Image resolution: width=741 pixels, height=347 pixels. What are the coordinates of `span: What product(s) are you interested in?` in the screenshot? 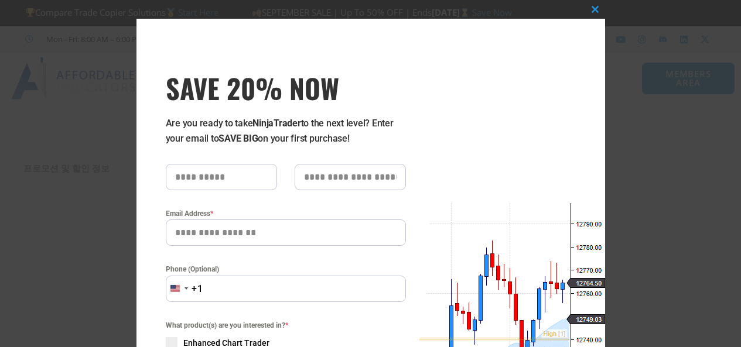 It's located at (286, 326).